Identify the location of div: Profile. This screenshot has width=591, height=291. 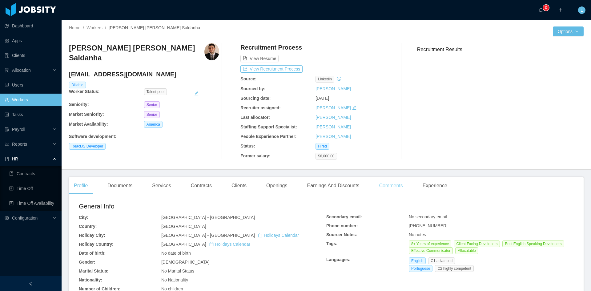
(81, 185).